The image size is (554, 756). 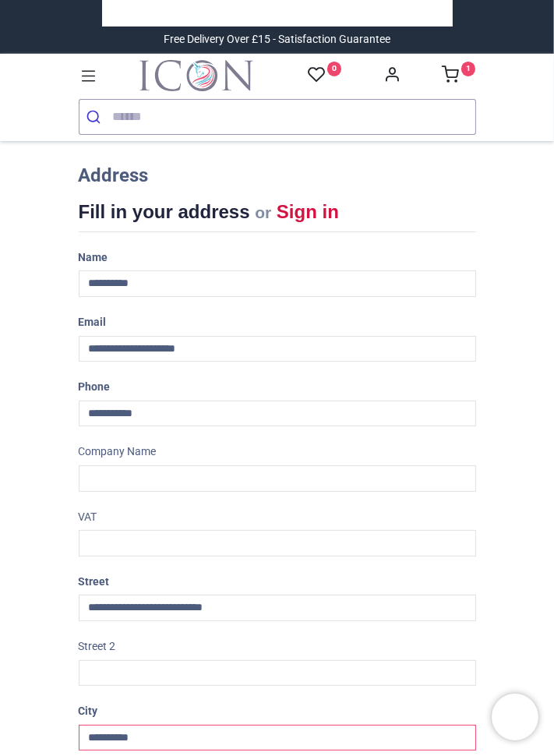 What do you see at coordinates (96, 117) in the screenshot?
I see `button: Submit` at bounding box center [96, 117].